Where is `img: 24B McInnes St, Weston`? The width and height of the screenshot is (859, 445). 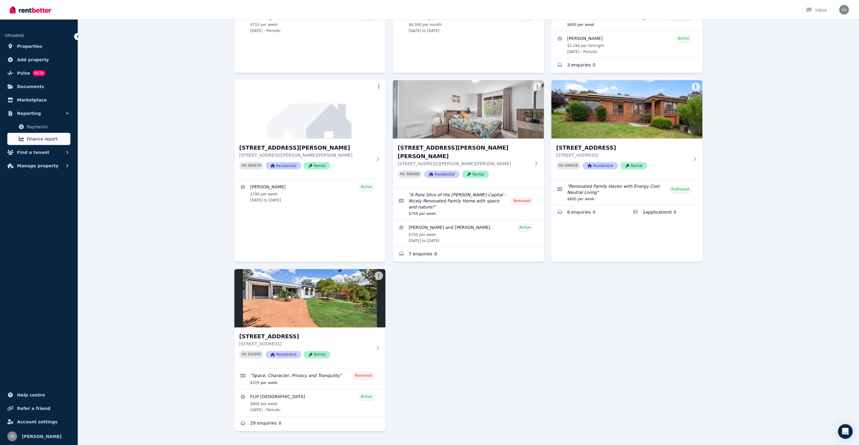
img: 24B McInnes St, Weston is located at coordinates (310, 109).